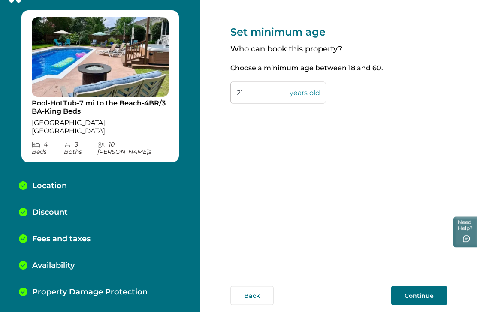 This screenshot has width=477, height=312. Describe the element at coordinates (252, 296) in the screenshot. I see `button: Back` at that location.